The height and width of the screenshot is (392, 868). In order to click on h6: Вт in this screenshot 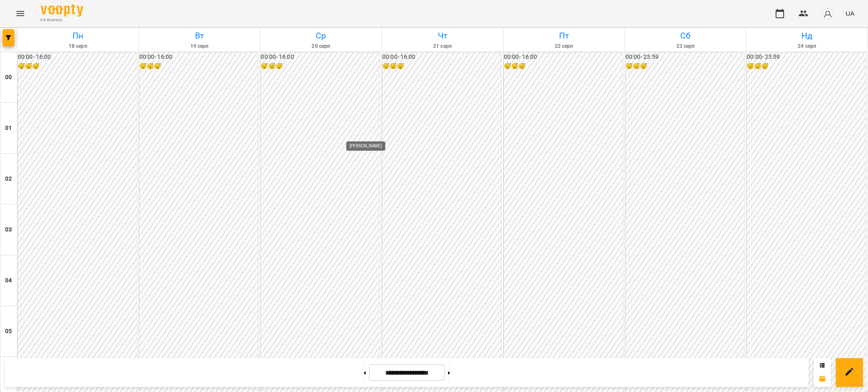, I will do `click(199, 36)`.